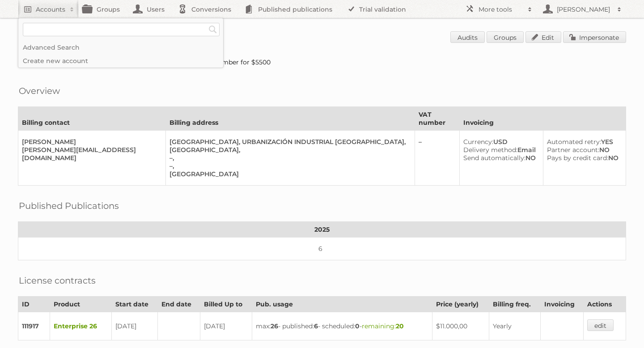  What do you see at coordinates (39, 91) in the screenshot?
I see `h2: Overview` at bounding box center [39, 91].